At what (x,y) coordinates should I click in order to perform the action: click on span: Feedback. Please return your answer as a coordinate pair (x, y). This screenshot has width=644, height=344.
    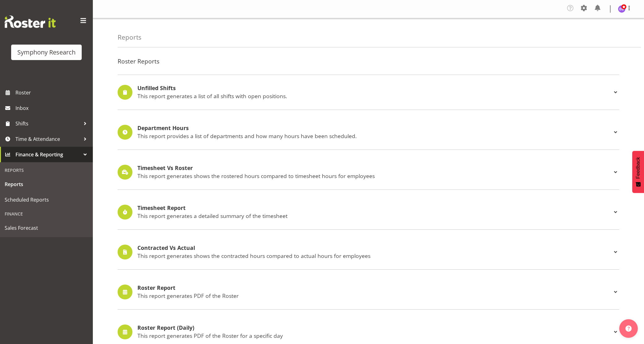
    Looking at the image, I should click on (638, 168).